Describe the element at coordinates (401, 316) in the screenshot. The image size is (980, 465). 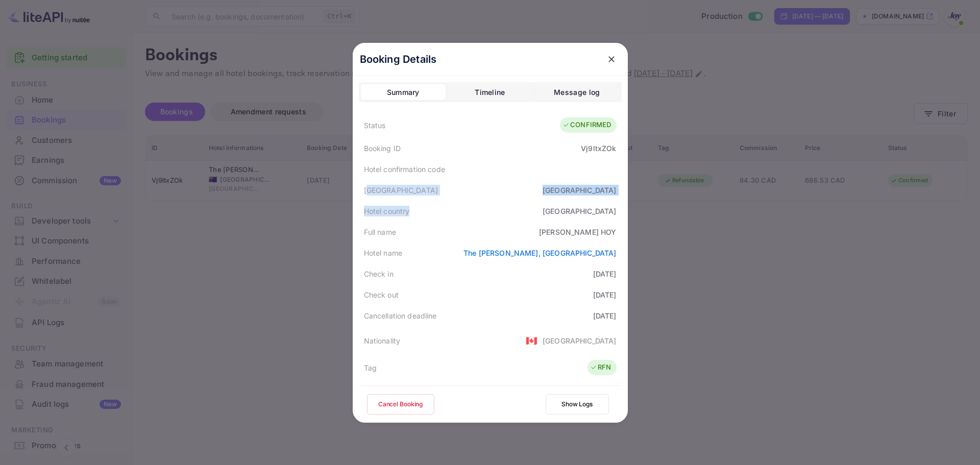
I see `div: Cancellation deadline` at that location.